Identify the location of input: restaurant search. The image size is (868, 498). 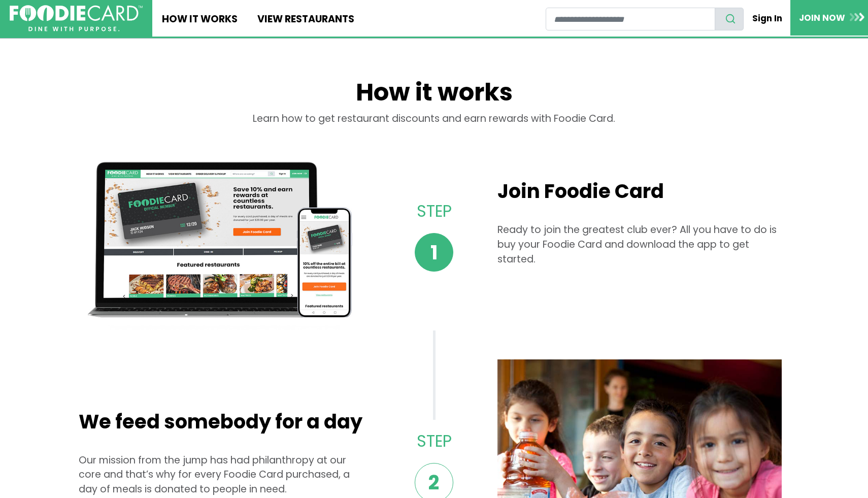
(630, 19).